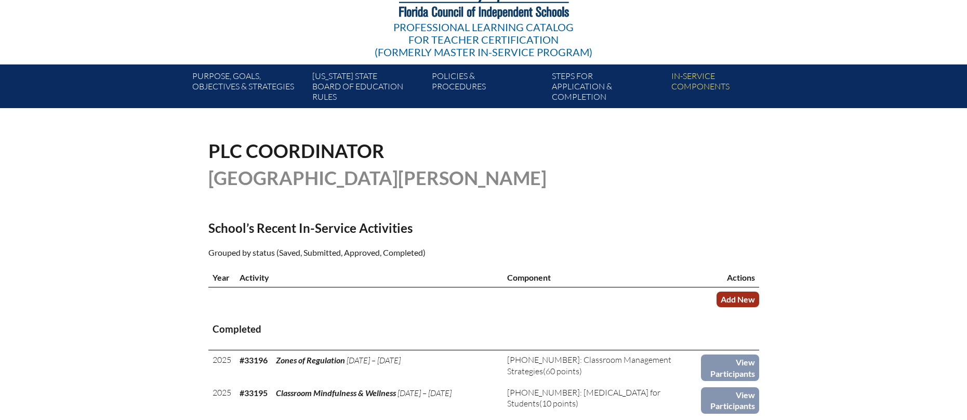 The height and width of the screenshot is (420, 967). What do you see at coordinates (296, 151) in the screenshot?
I see `span: PLC Coordinator` at bounding box center [296, 151].